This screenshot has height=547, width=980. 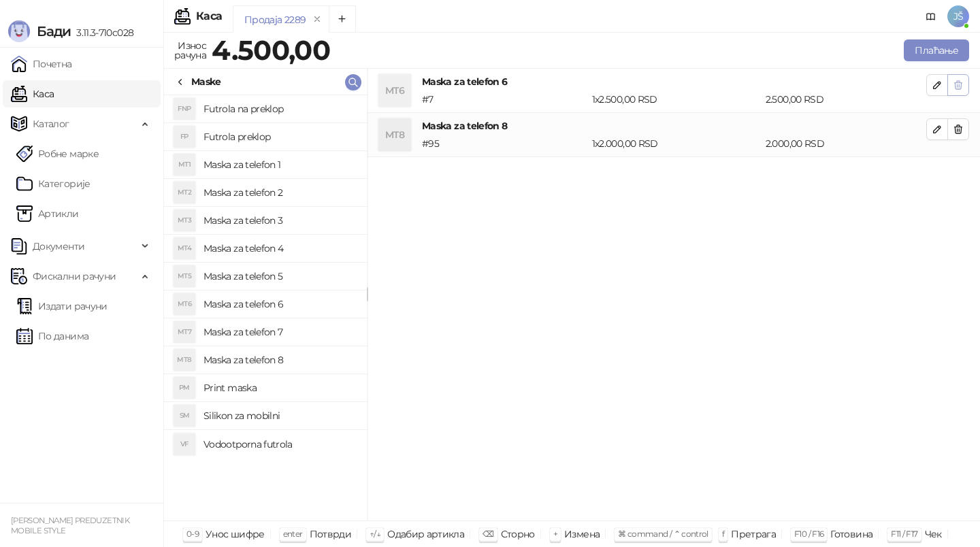 What do you see at coordinates (504, 99) in the screenshot?
I see `div: # 7` at bounding box center [504, 99].